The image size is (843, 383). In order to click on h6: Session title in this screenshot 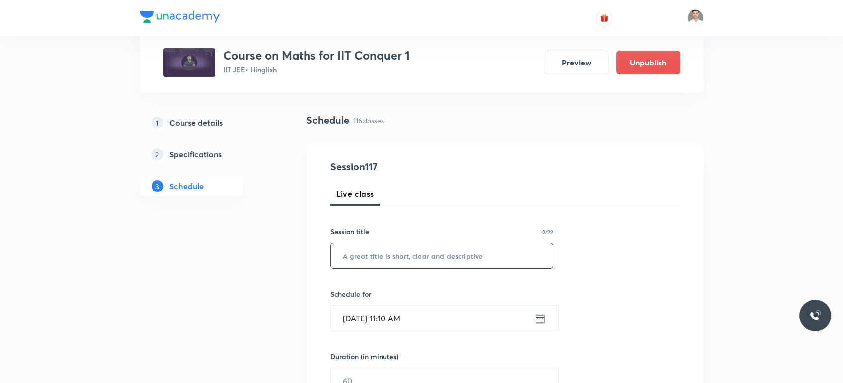, I will do `click(350, 231)`.